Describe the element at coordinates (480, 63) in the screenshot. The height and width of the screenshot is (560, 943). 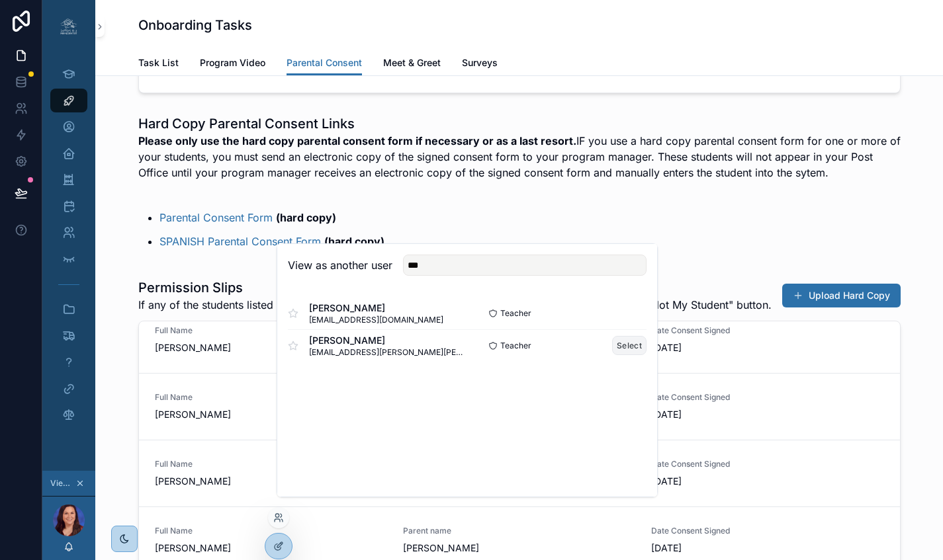
I see `span: Surveys` at that location.